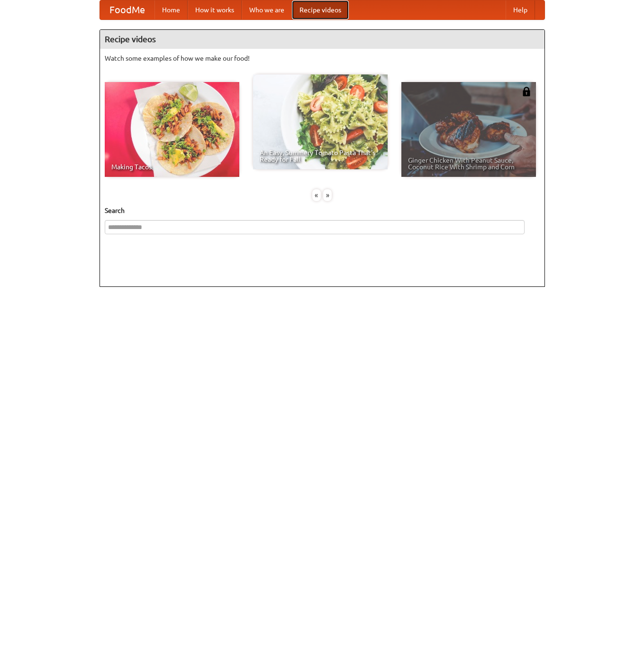 The image size is (644, 671). I want to click on p: Watch some examples of how we make our food!, so click(322, 58).